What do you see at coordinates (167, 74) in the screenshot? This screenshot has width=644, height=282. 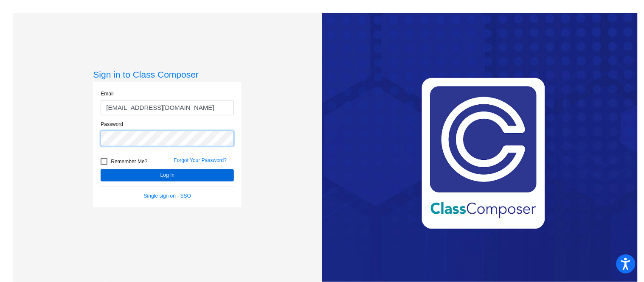 I see `h3: Sign in to Class Composer` at bounding box center [167, 74].